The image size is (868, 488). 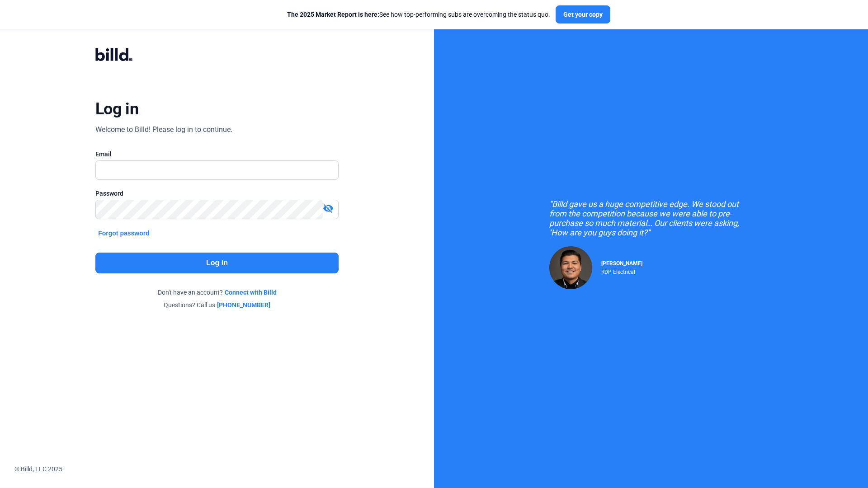 What do you see at coordinates (217, 292) in the screenshot?
I see `div: Don't have an account?` at bounding box center [217, 292].